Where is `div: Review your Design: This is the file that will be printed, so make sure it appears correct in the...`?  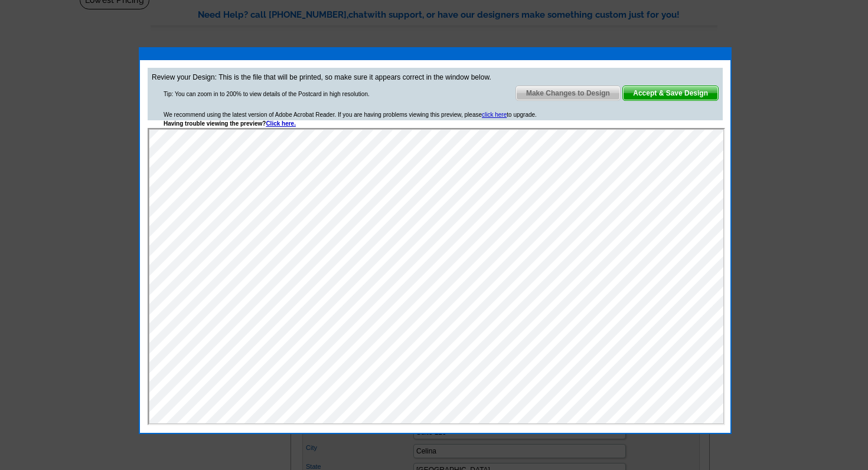 div: Review your Design: This is the file that will be printed, so make sure it appears correct in the... is located at coordinates (435, 94).